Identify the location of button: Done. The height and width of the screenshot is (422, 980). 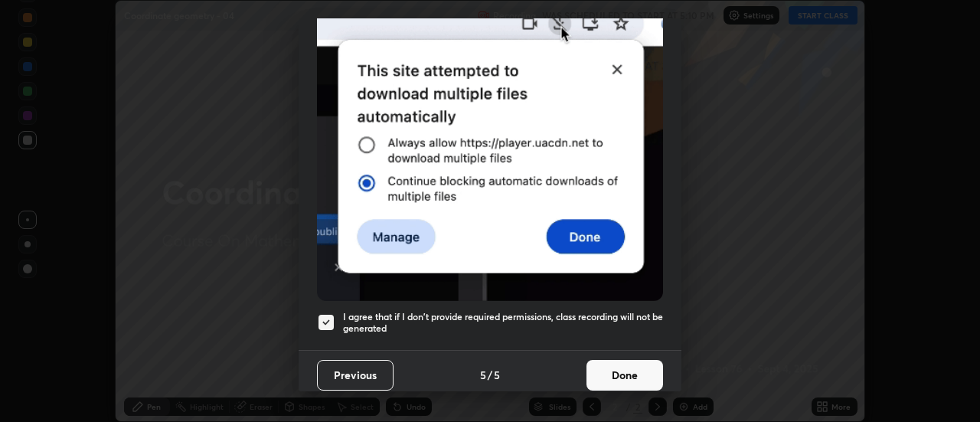
(625, 375).